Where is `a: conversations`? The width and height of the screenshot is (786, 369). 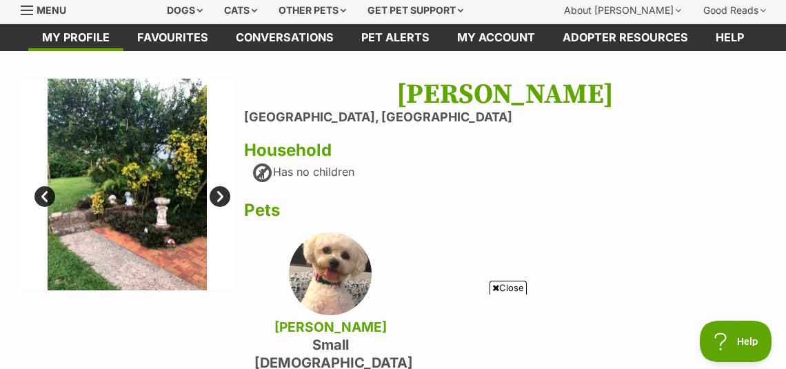
a: conversations is located at coordinates (285, 37).